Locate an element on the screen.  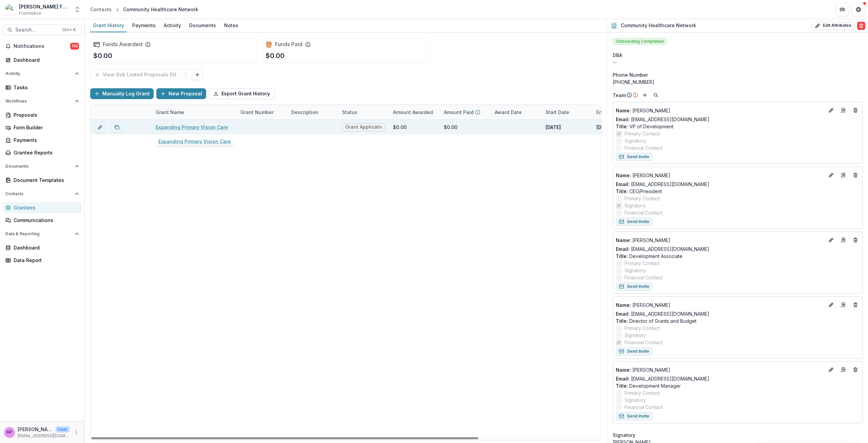
div: Grant History is located at coordinates (109, 25).